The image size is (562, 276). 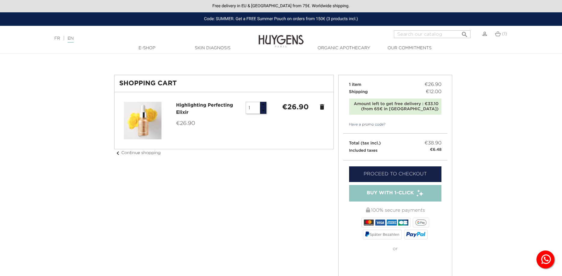 I want to click on a: Skin Diagnosis, so click(x=212, y=48).